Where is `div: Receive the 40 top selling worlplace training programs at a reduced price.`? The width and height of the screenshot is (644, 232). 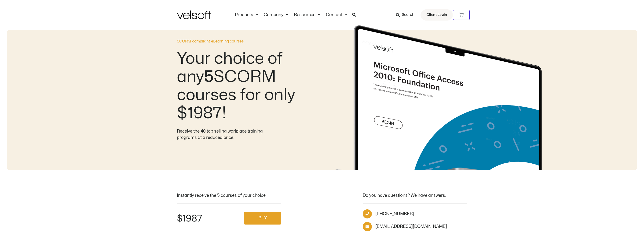 div: Receive the 40 top selling worlplace training programs at a reduced price. is located at coordinates (229, 135).